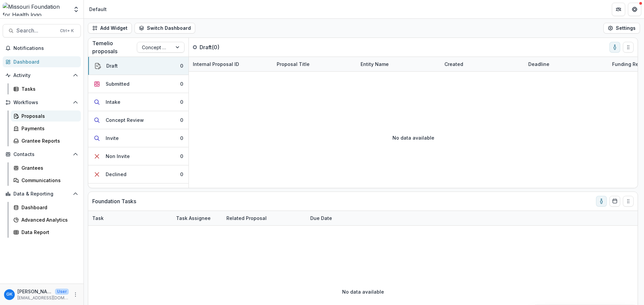 This screenshot has height=305, width=644. What do you see at coordinates (165, 28) in the screenshot?
I see `button: Switch Dashboard` at bounding box center [165, 28].